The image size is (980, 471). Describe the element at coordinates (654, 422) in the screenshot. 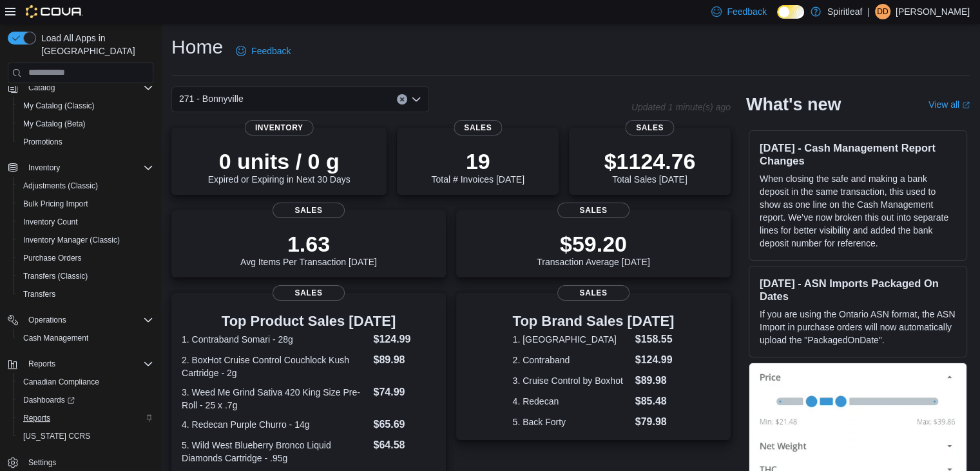

I see `dd: $79.98` at that location.